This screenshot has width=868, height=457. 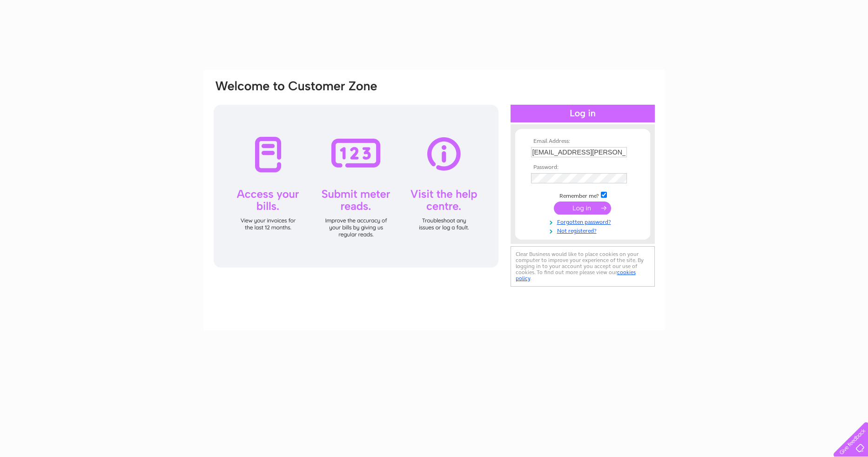 I want to click on div: Clear Business would like to place cookies on your computer to improve your experience of the sit..., so click(x=582, y=266).